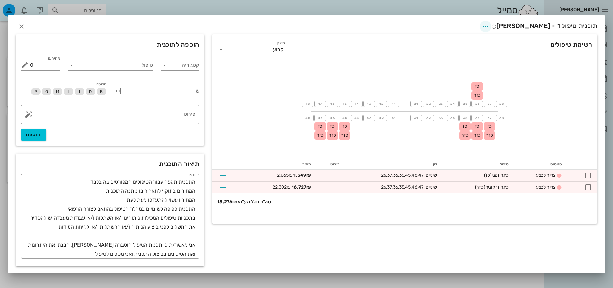 This screenshot has width=613, height=288. I want to click on button: 11, so click(394, 104).